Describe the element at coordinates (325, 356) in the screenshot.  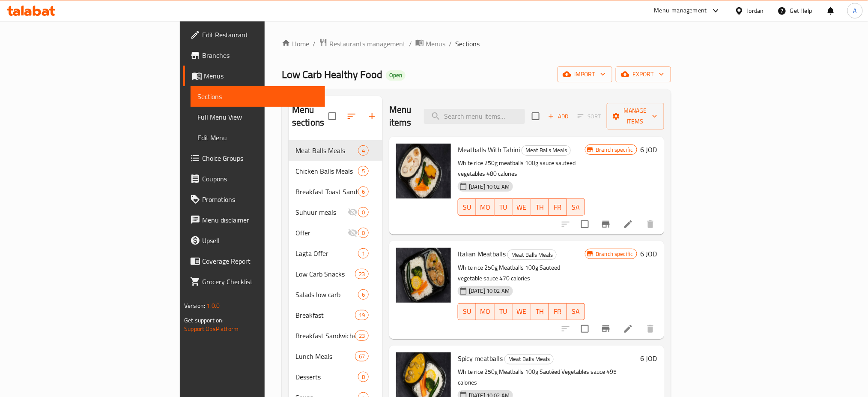
I see `span: Lunch Meals` at that location.